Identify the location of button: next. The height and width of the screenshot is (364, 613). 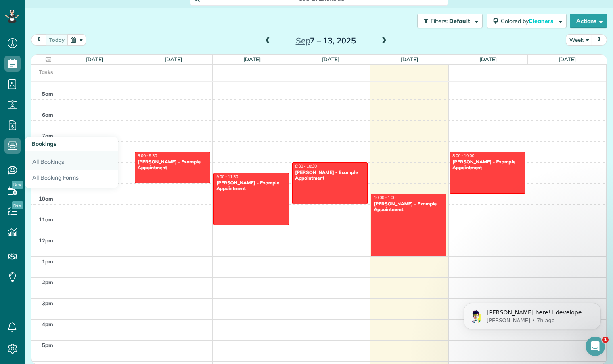
(599, 39).